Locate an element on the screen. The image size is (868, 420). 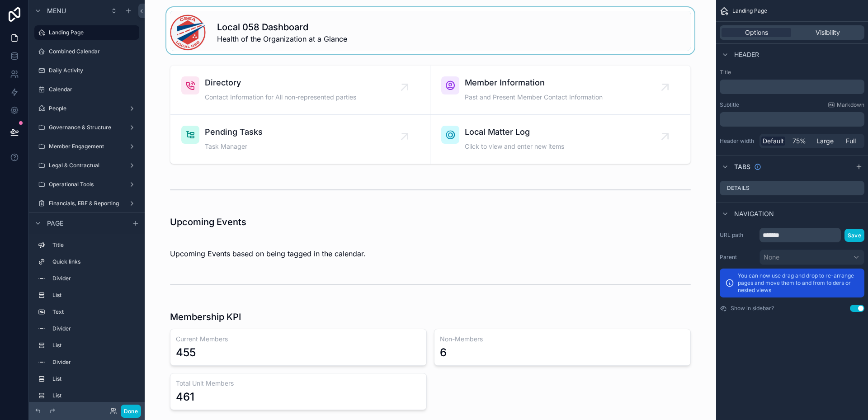
span: Large is located at coordinates (825, 141).